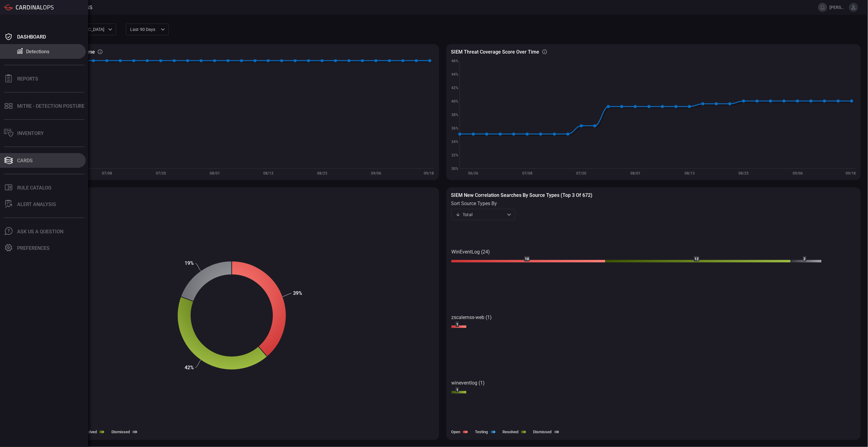  I want to click on div: Rule Catalog, so click(35, 188).